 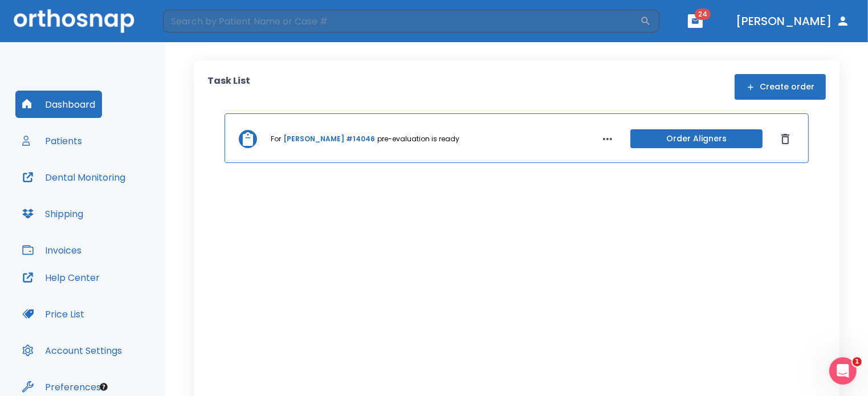 What do you see at coordinates (61, 277) in the screenshot?
I see `button: Help Center` at bounding box center [61, 277].